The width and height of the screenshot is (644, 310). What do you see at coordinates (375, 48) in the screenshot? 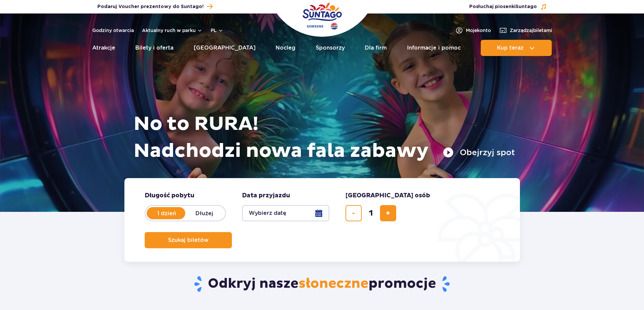
I see `a: Dla firm` at bounding box center [375, 48].